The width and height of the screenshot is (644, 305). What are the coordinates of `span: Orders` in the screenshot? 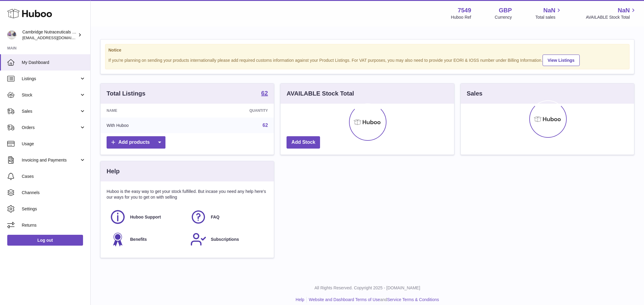 It's located at (51, 128).